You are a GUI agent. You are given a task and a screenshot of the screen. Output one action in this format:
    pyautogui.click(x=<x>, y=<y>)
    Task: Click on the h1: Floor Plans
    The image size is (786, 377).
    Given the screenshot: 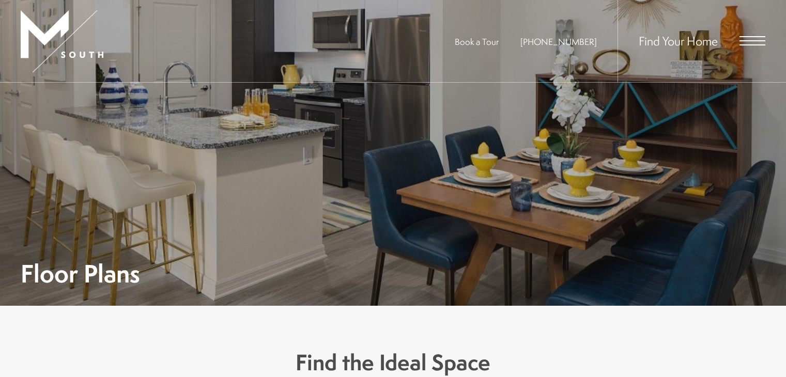 What is the action you would take?
    pyautogui.click(x=80, y=274)
    